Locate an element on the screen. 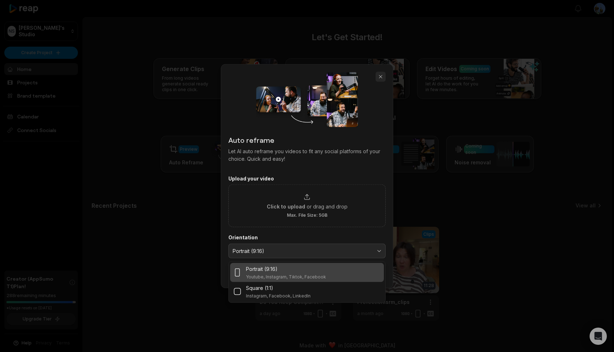 The image size is (614, 352). img: auto_reframe_dialog.png is located at coordinates (306, 99).